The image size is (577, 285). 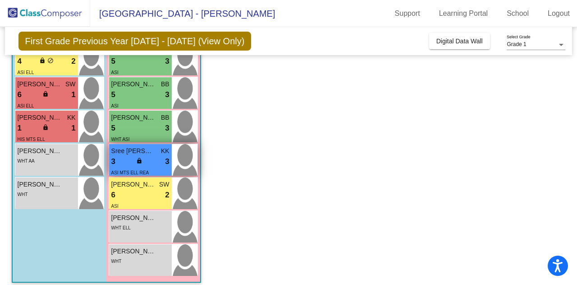 I want to click on a: Logout, so click(x=559, y=14).